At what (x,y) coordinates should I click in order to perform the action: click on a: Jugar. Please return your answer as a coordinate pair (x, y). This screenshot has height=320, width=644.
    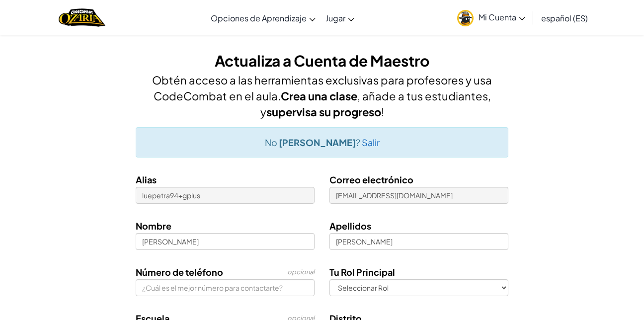
    Looking at the image, I should click on (340, 18).